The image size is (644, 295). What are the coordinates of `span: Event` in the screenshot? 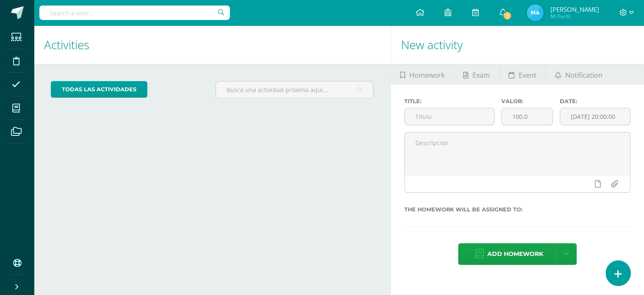 It's located at (528, 75).